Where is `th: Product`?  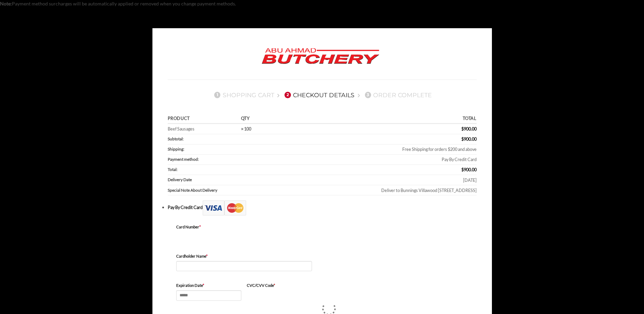
th: Product is located at coordinates (203, 119).